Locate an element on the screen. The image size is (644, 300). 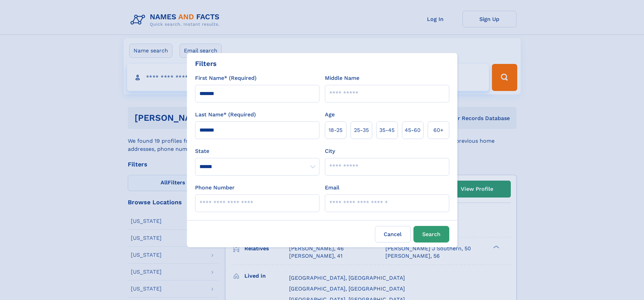
span: 35‑45 is located at coordinates (387, 131).